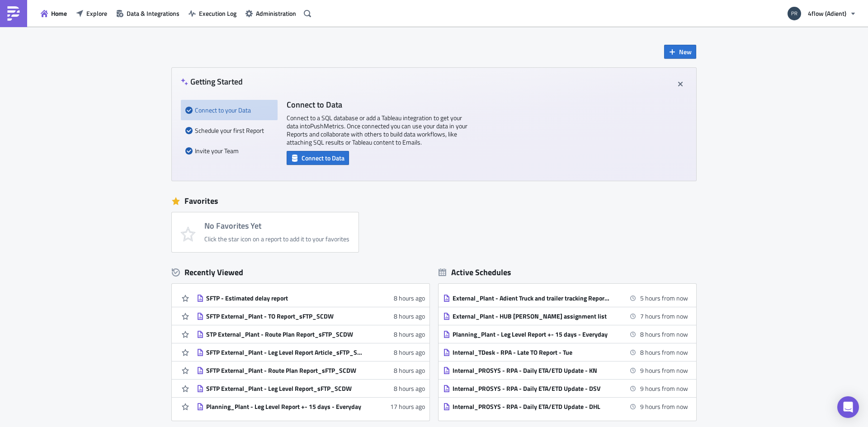  Describe the element at coordinates (323, 157) in the screenshot. I see `span: Connect to Data` at that location.